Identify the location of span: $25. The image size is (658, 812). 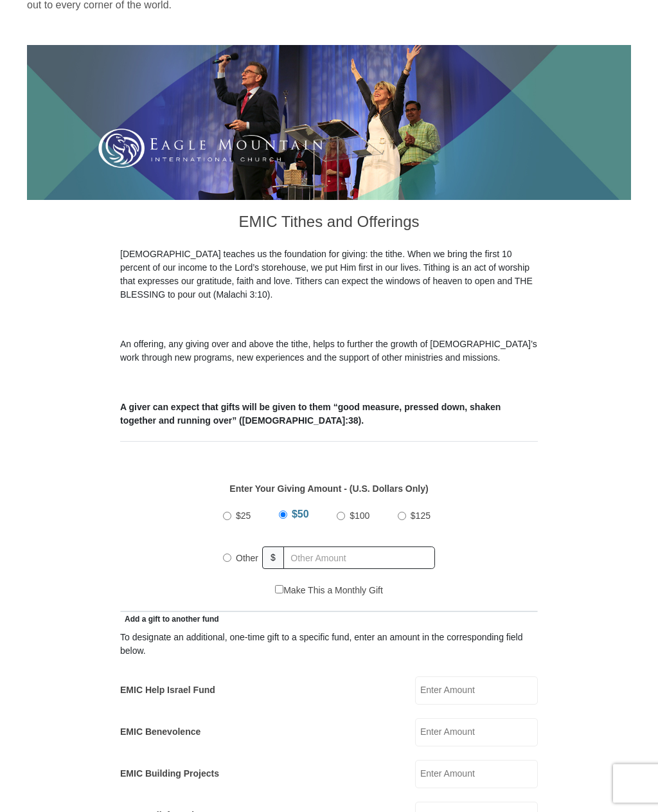
(243, 516).